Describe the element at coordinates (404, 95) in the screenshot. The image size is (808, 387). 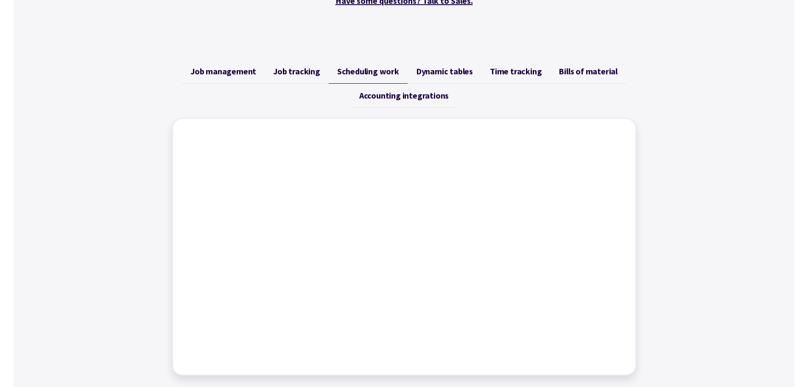
I see `span: Accounting integrations` at that location.